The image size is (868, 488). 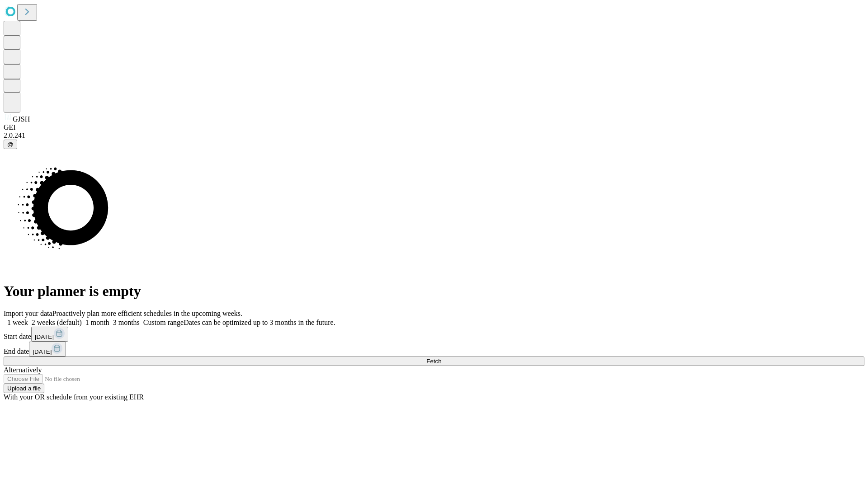 What do you see at coordinates (163, 322) in the screenshot?
I see `span: Custom range` at bounding box center [163, 322].